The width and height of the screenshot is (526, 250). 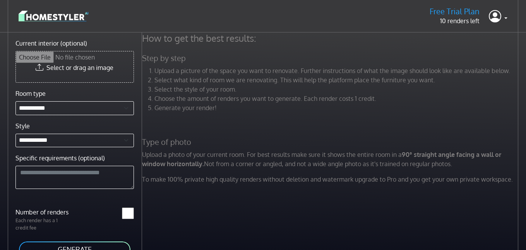 What do you see at coordinates (53, 16) in the screenshot?
I see `img: logo-3de290ba35641baa71223ecac5eacb59cb85b4c7fdf211dc9aaecaaee71ea2f8.svg` at bounding box center [53, 16].